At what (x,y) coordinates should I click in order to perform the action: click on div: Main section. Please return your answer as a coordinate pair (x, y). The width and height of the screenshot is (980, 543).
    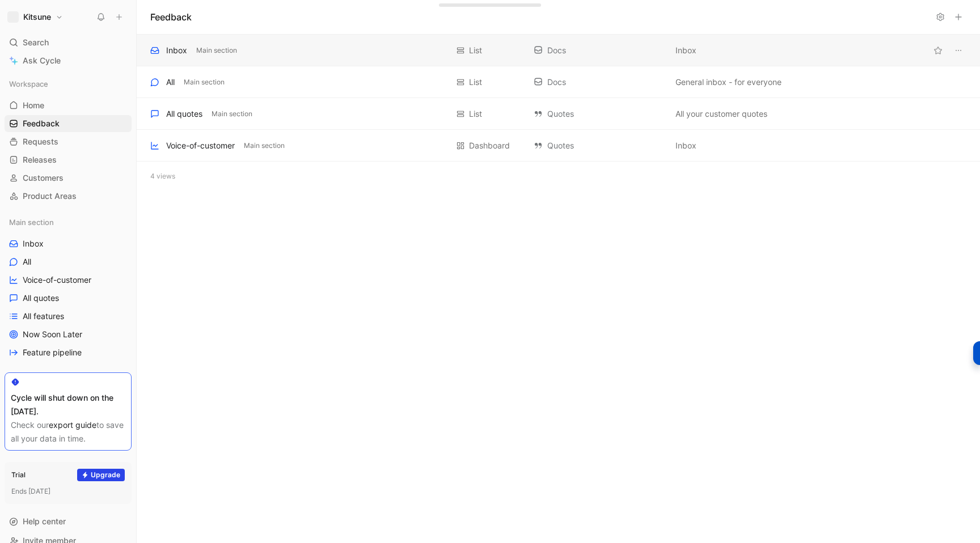
    Looking at the image, I should click on (68, 222).